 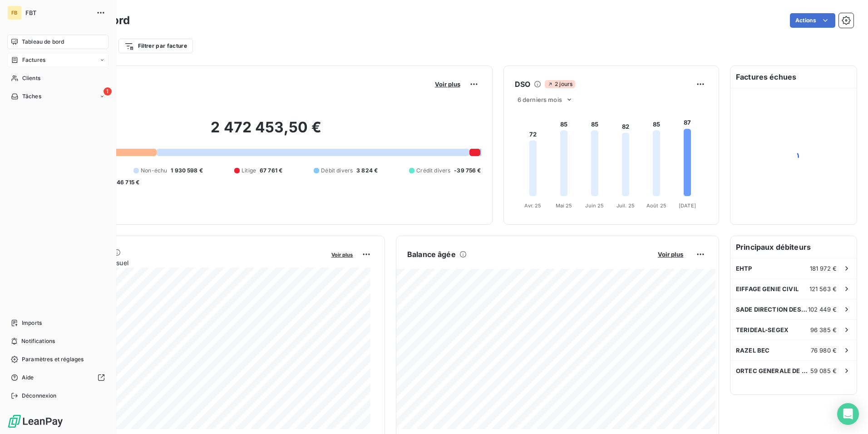 What do you see at coordinates (32, 97) in the screenshot?
I see `span: Tâches` at bounding box center [32, 97].